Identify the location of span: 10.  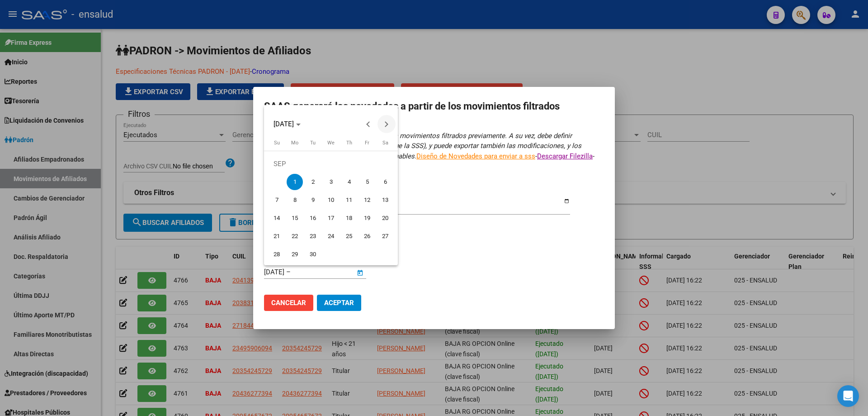
(331, 200).